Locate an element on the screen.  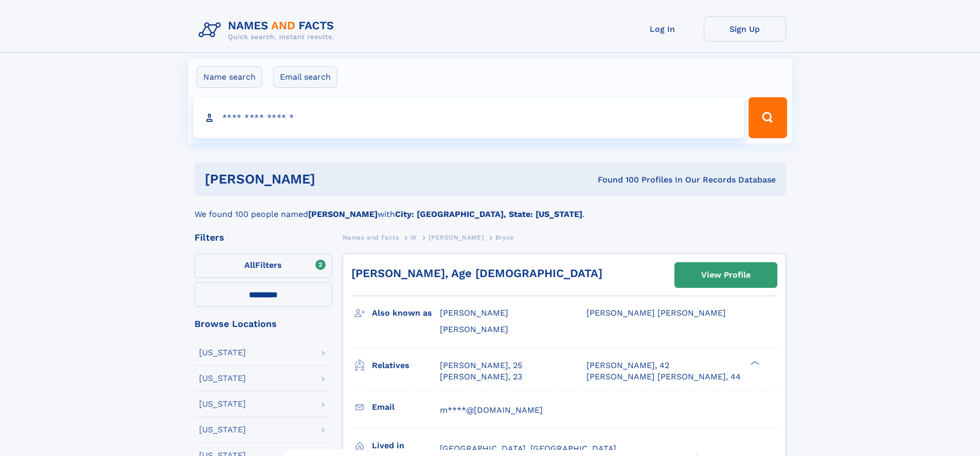
div: Browse Locations is located at coordinates (264, 324).